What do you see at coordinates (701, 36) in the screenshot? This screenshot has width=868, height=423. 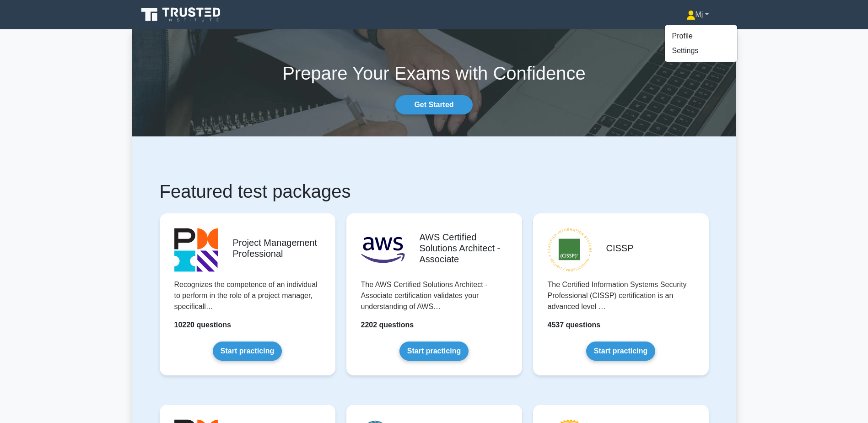 I see `a: Profile` at bounding box center [701, 36].